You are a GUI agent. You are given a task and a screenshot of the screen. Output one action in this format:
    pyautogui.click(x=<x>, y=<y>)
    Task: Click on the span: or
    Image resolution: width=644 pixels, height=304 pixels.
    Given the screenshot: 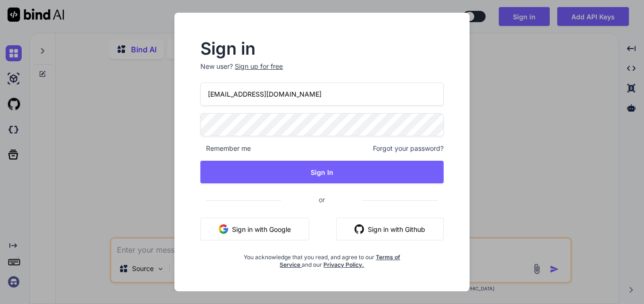 What is the action you would take?
    pyautogui.click(x=322, y=199)
    